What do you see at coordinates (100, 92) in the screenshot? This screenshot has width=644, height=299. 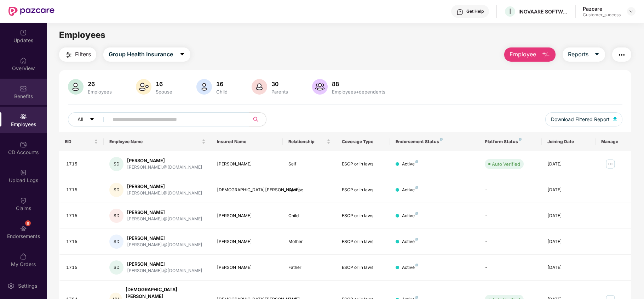 I see `div: Employees` at bounding box center [100, 92].